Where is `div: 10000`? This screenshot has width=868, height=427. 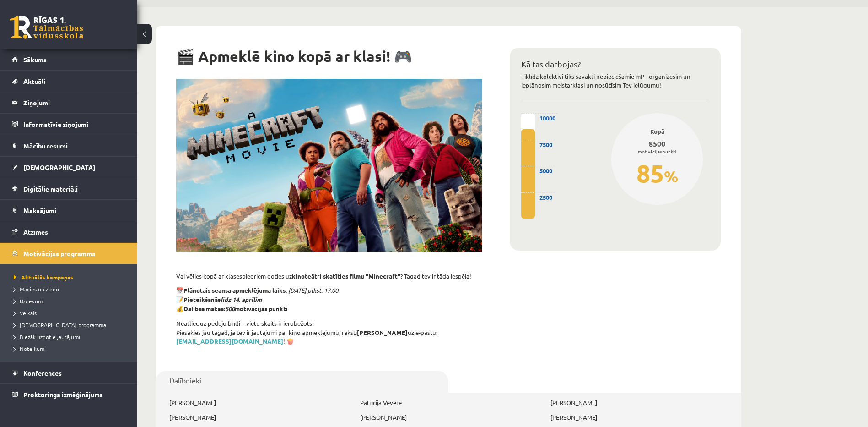 div: 10000 is located at coordinates (540, 118).